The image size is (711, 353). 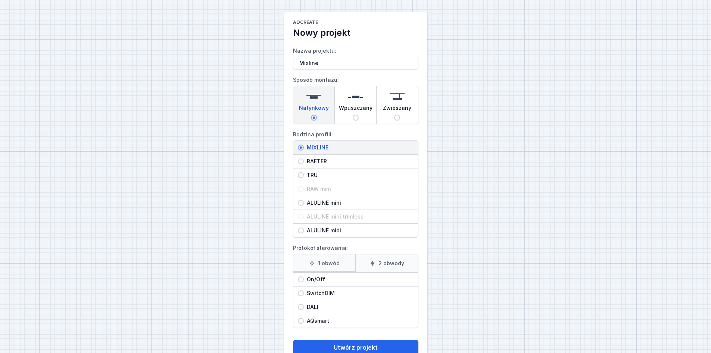 What do you see at coordinates (301, 161) in the screenshot?
I see `input: RAFTER` at bounding box center [301, 161].